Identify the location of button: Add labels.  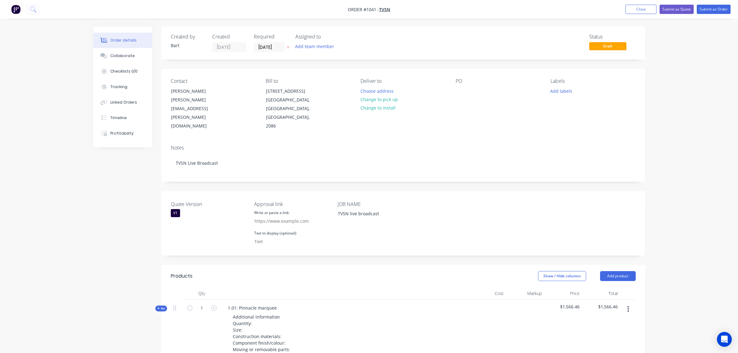
(561, 90).